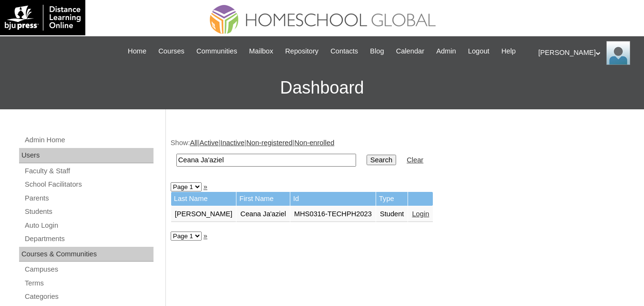 The width and height of the screenshot is (644, 306). Describe the element at coordinates (86, 254) in the screenshot. I see `div: Courses & Communities` at that location.